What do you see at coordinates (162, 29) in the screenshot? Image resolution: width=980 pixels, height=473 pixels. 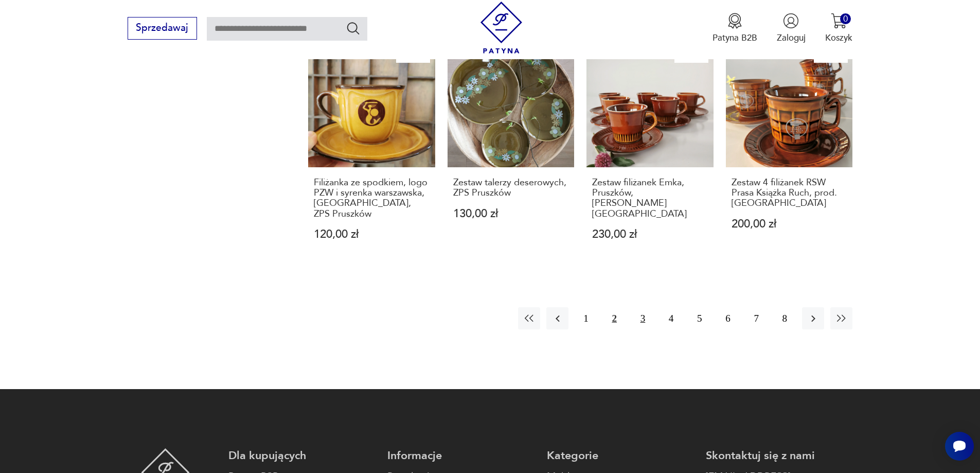 I see `a: Sprzedawaj` at bounding box center [162, 29].